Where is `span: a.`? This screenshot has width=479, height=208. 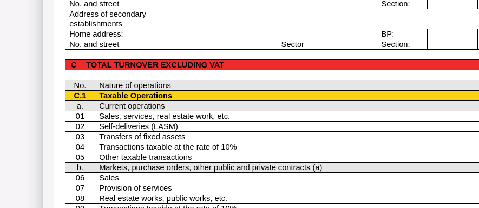 span: a. is located at coordinates (80, 106).